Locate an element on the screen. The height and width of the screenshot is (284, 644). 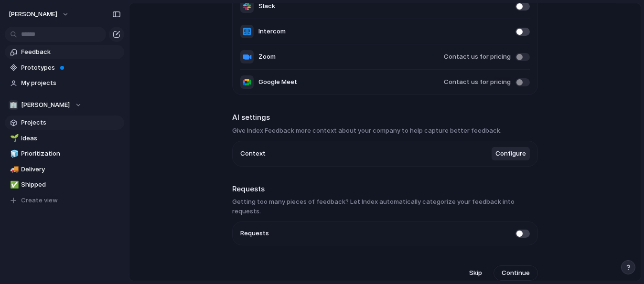
a: 🌱Ideas is located at coordinates (64, 138).